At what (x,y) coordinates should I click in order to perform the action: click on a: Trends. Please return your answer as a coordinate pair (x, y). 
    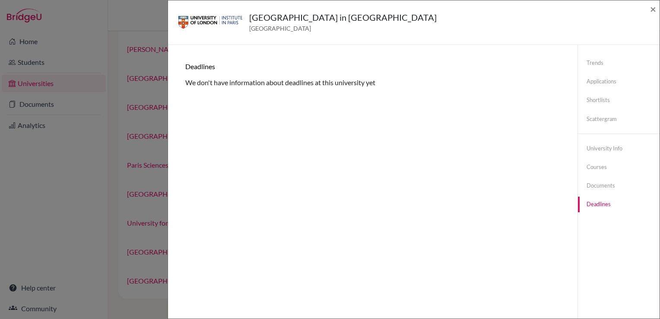
    Looking at the image, I should click on (619, 63).